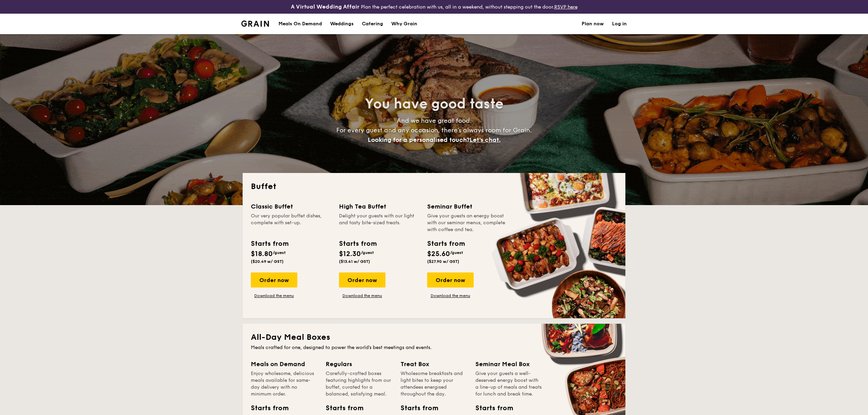 This screenshot has width=868, height=415. Describe the element at coordinates (372, 24) in the screenshot. I see `a: Catering` at that location.